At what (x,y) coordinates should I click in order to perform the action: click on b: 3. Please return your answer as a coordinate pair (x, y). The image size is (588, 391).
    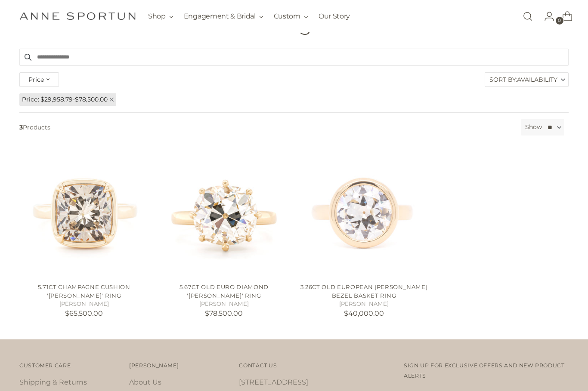
    Looking at the image, I should click on (21, 128).